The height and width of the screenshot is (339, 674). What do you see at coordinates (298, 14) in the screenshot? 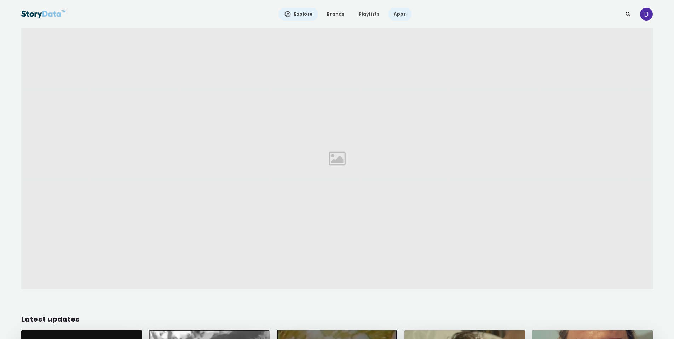
I see `a: Explore` at bounding box center [298, 14].